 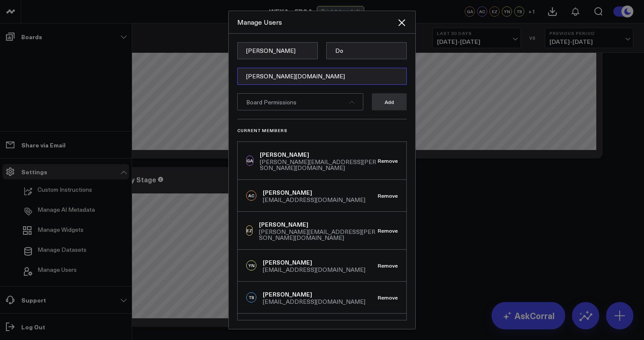 What do you see at coordinates (249, 230) in the screenshot?
I see `div: EZ` at bounding box center [249, 230].